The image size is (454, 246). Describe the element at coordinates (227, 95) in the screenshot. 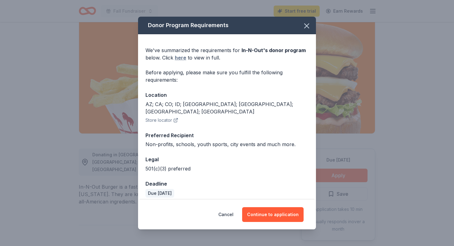

I see `div: Location` at that location.